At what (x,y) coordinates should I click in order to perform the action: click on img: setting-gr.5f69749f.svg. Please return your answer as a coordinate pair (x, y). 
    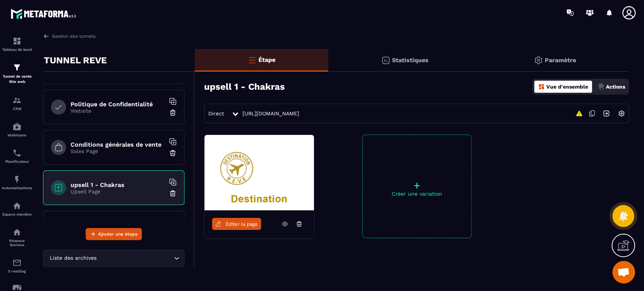
    Looking at the image, I should click on (538, 60).